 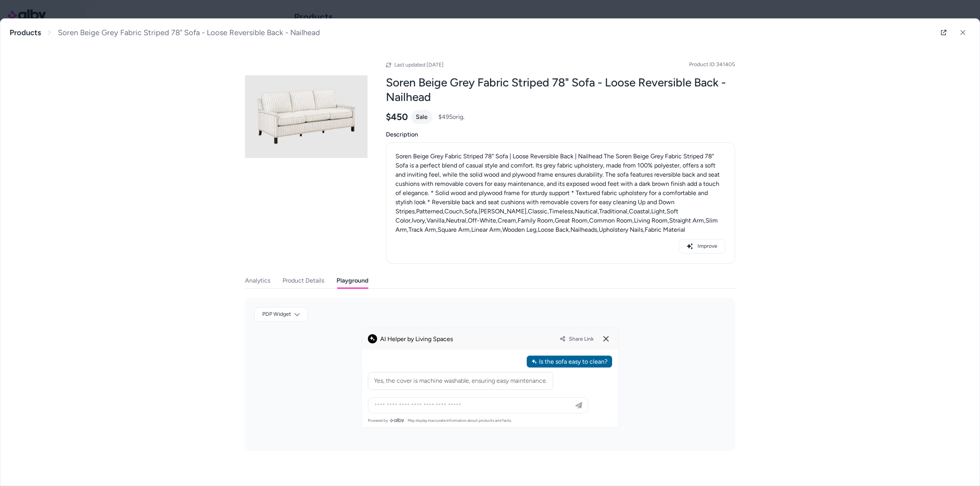 What do you see at coordinates (258, 281) in the screenshot?
I see `button: Analytics` at bounding box center [258, 281].